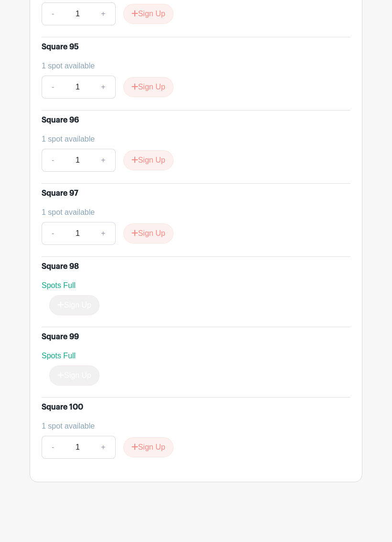 This screenshot has height=542, width=392. What do you see at coordinates (60, 337) in the screenshot?
I see `div: Square 99` at bounding box center [60, 337].